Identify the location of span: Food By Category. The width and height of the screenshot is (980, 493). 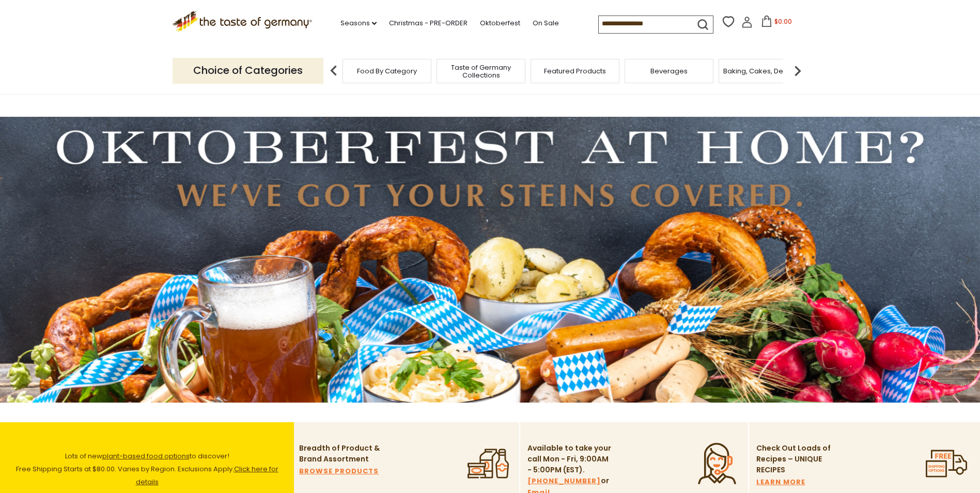
(387, 70).